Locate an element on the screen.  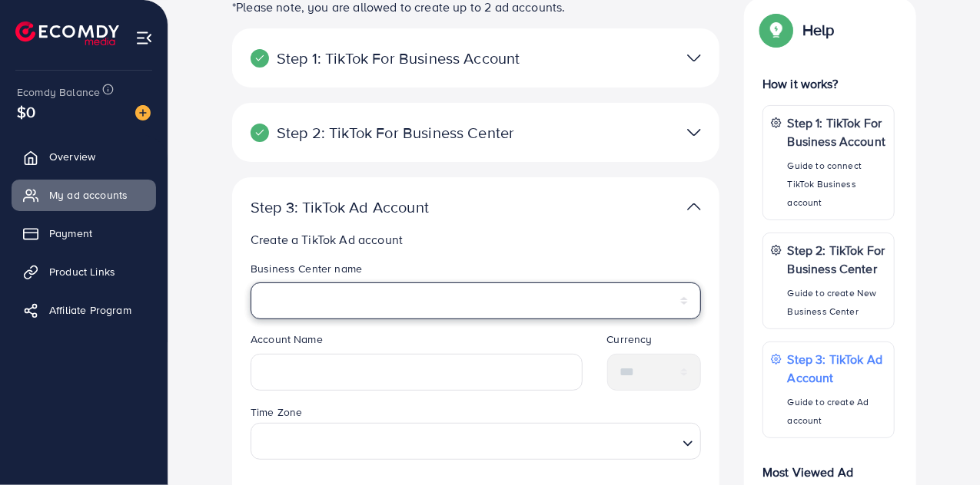
p: Guide to create New Business Center is located at coordinates (837, 302).